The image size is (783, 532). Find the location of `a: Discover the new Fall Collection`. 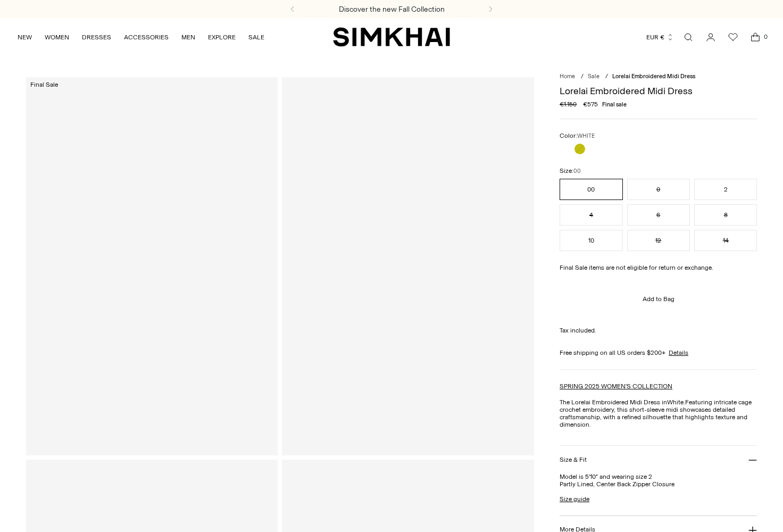

a: Discover the new Fall Collection is located at coordinates (392, 9).